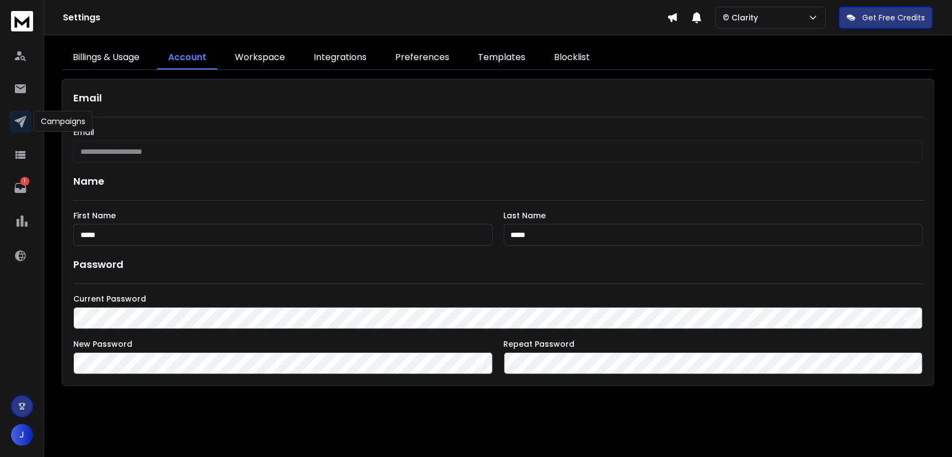 The image size is (952, 457). What do you see at coordinates (20, 188) in the screenshot?
I see `a: 1` at bounding box center [20, 188].